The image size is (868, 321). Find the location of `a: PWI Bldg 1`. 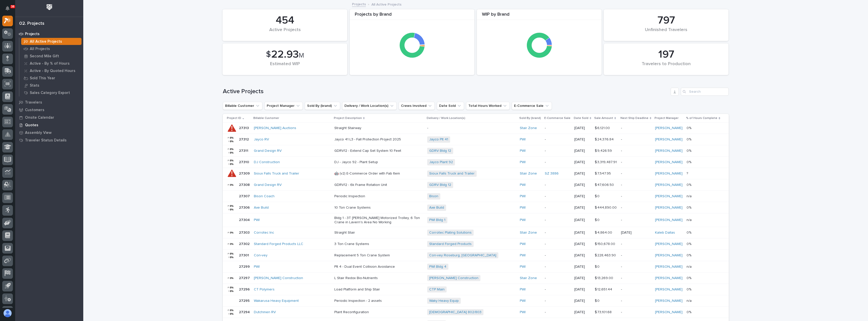

a: PWI Bldg 1 is located at coordinates (438, 220).